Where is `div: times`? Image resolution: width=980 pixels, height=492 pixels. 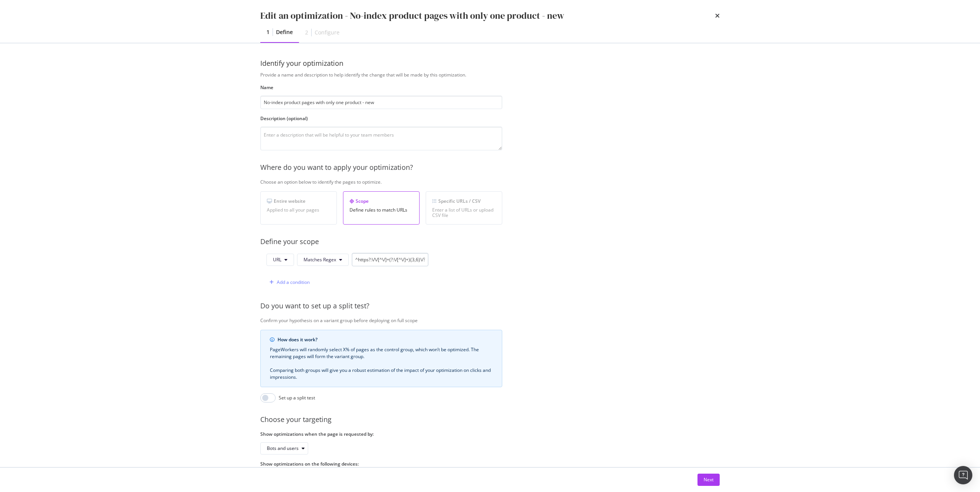 div: times is located at coordinates (717, 16).